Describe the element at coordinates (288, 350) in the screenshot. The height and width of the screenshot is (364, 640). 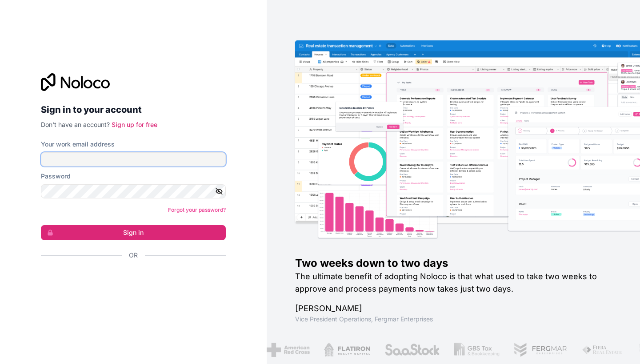
I see `img: /assets/american-red-cross-BAupjrZR.png` at that location.